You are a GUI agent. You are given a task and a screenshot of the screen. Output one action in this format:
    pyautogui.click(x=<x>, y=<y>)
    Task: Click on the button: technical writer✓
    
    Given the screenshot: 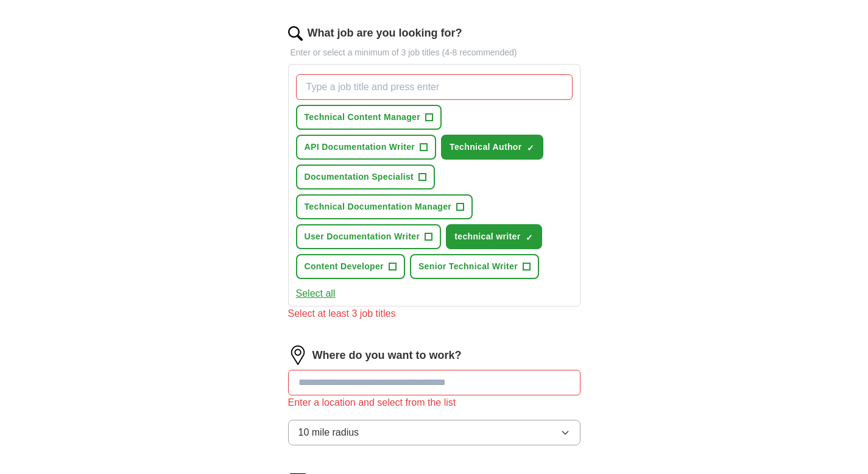 What is the action you would take?
    pyautogui.click(x=494, y=236)
    